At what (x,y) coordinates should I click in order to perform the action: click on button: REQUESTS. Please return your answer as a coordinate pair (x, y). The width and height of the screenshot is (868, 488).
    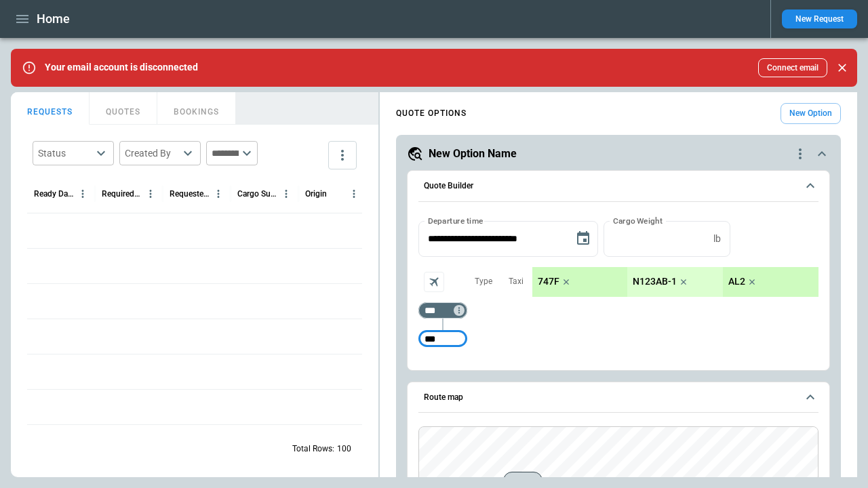
    Looking at the image, I should click on (51, 108).